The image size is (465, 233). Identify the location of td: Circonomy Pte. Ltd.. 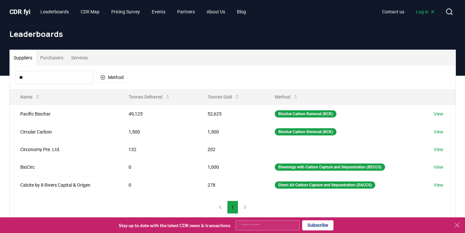
(64, 149).